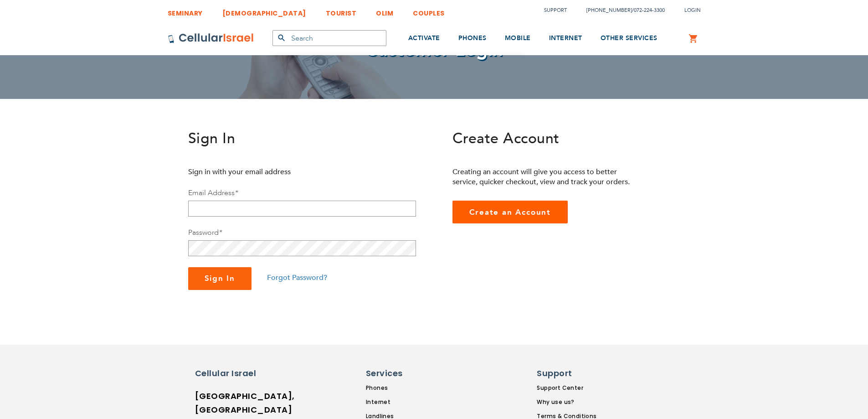 This screenshot has height=419, width=868. Describe the element at coordinates (472, 38) in the screenshot. I see `span: PHONES` at that location.